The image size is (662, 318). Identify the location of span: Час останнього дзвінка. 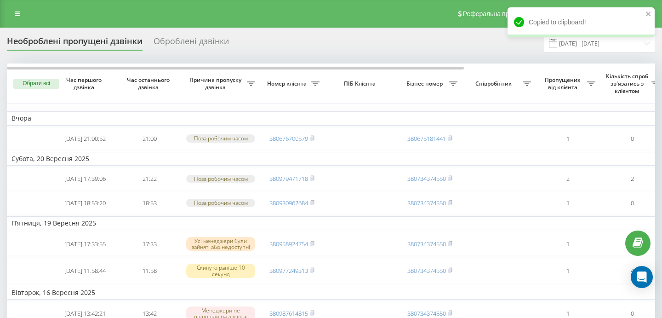
(149, 83).